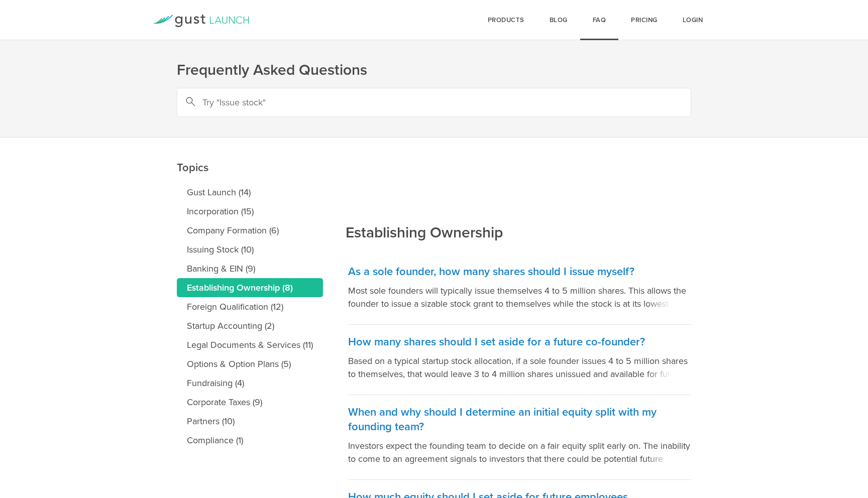 The image size is (868, 498). What do you see at coordinates (434, 102) in the screenshot?
I see `input: Try "Issue stock"` at bounding box center [434, 102].